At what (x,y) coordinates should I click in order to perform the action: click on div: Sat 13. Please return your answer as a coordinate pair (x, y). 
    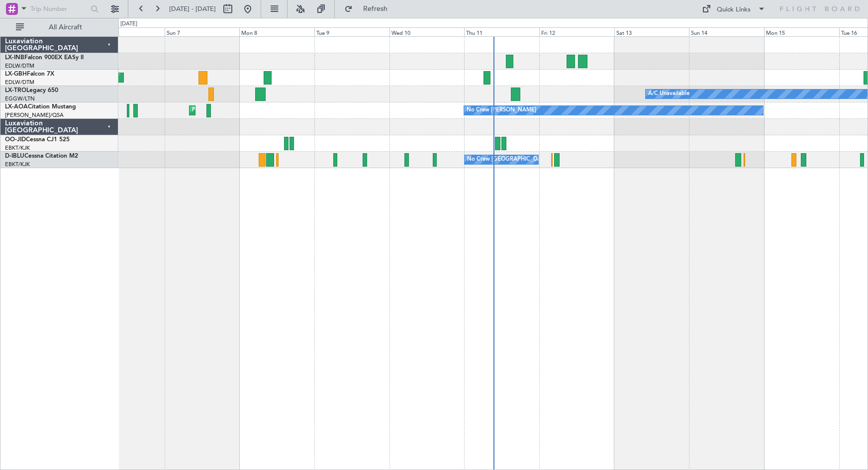
    Looking at the image, I should click on (652, 32).